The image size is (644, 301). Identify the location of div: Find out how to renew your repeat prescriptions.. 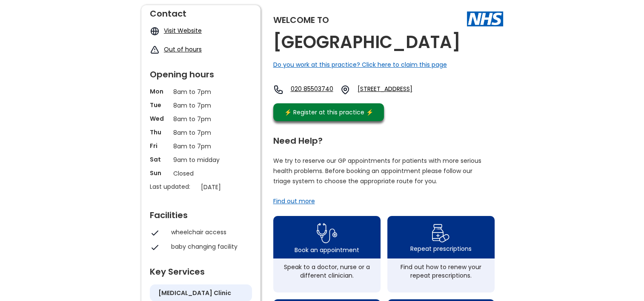
(441, 272).